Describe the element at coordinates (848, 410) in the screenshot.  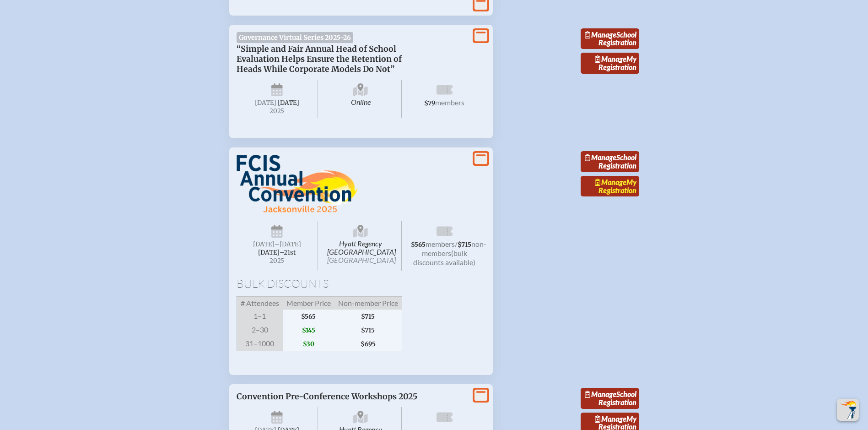
I see `img: To the top` at that location.